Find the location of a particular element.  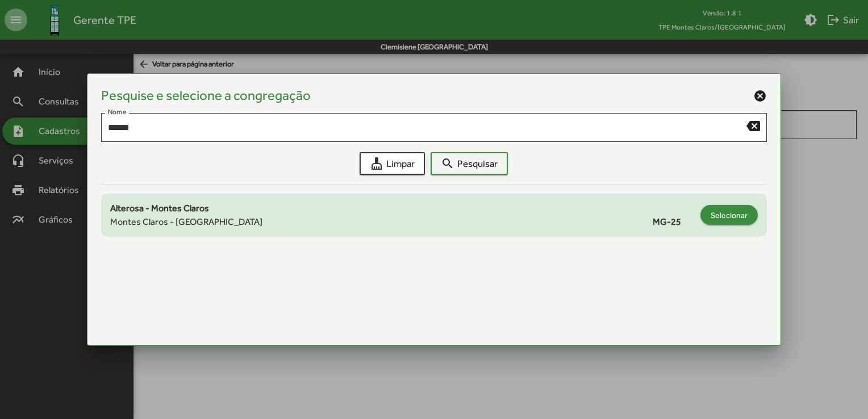

span: MG-25 is located at coordinates (673, 222).